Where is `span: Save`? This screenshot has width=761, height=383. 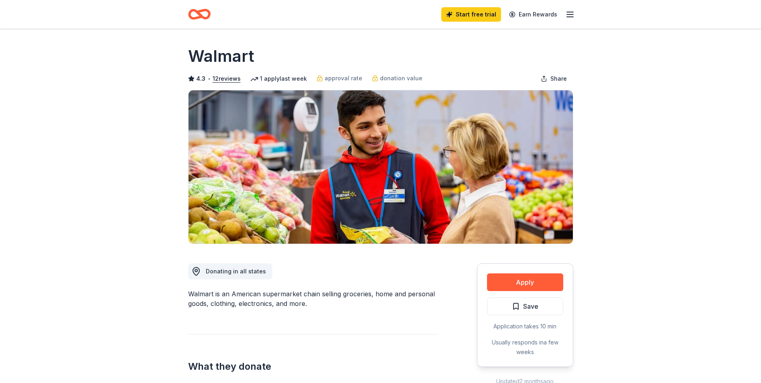 span: Save is located at coordinates (531, 306).